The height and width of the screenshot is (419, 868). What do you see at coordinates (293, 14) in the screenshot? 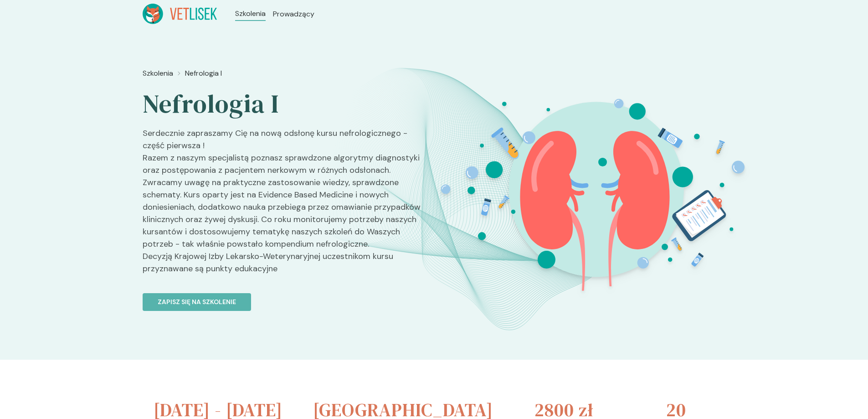
I see `span: Prowadzący` at bounding box center [293, 14].